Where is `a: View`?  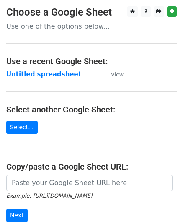
a: View is located at coordinates (113, 74).